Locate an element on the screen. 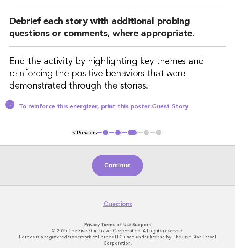 This screenshot has height=248, width=235. h2: Debrief each story with additional probing questions or comments, where appropriate. is located at coordinates (118, 31).